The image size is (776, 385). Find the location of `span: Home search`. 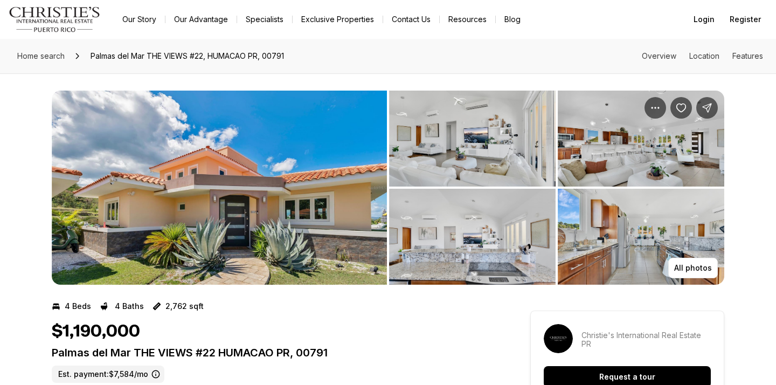

span: Home search is located at coordinates (41, 55).